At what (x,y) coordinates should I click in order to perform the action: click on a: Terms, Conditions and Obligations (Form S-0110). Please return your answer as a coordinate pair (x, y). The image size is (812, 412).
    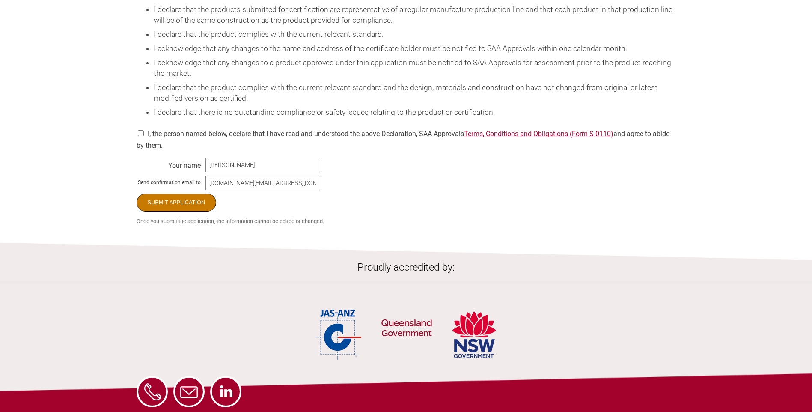
    Looking at the image, I should click on (538, 133).